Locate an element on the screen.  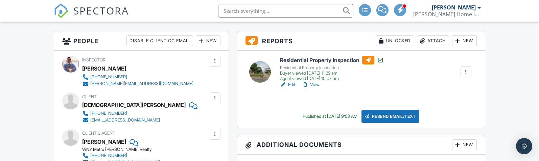
span: Inspector is located at coordinates (94, 60).